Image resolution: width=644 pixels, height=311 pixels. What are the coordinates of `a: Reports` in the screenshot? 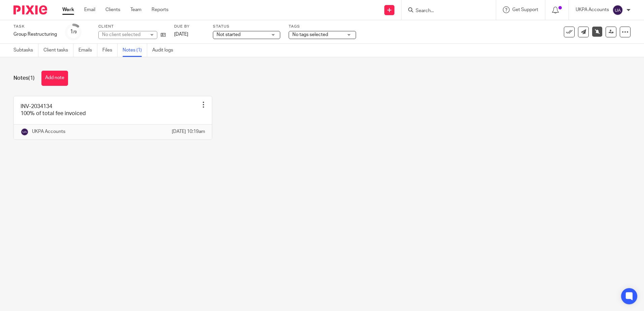 It's located at (160, 9).